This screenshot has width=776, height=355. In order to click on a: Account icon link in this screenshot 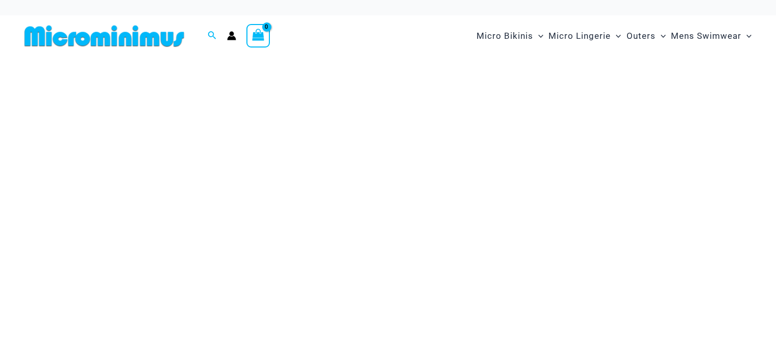, I will do `click(232, 36)`.